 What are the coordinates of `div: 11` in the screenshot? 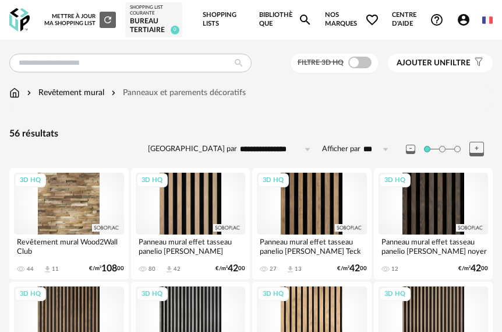 It's located at (55, 269).